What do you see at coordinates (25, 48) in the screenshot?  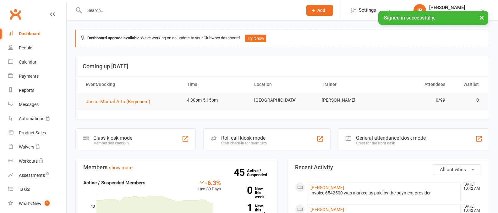 I see `div: People` at bounding box center [25, 48].